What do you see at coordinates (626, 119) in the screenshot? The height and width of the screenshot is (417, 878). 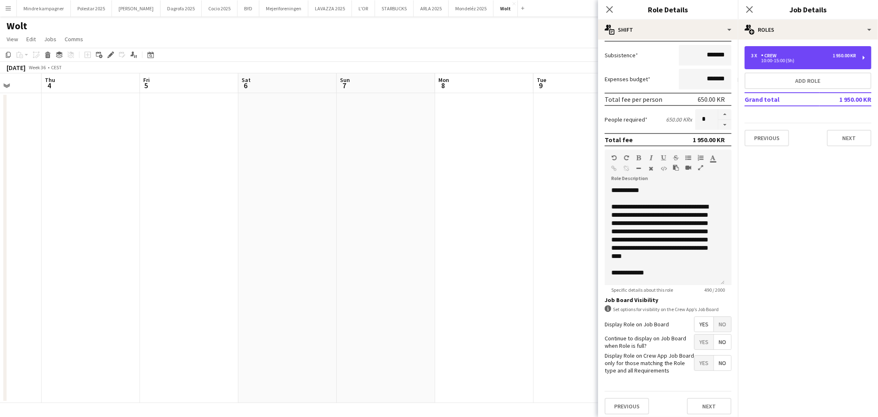 I see `label: People required` at bounding box center [626, 119].